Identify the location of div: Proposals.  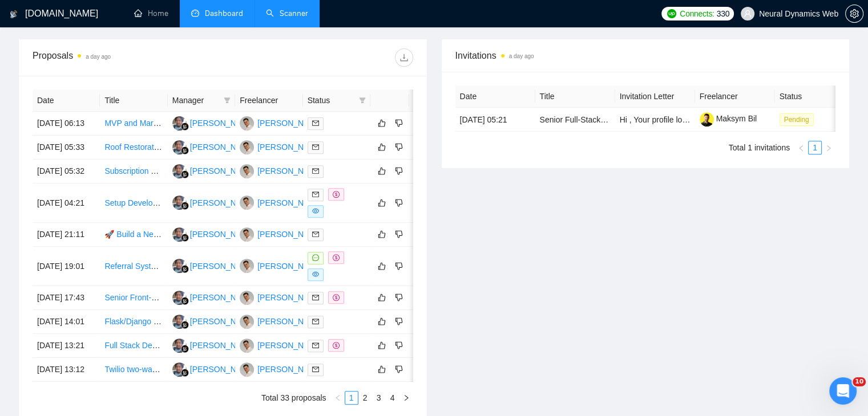
(127, 58).